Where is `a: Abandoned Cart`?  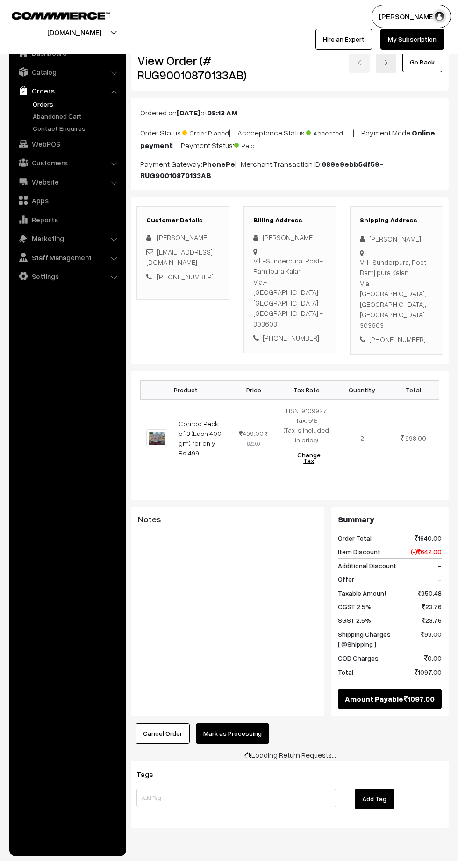
a: Abandoned Cart is located at coordinates (77, 116).